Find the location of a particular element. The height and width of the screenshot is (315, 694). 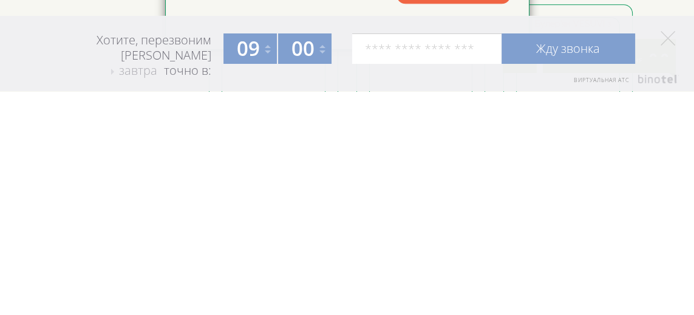

span: 09 is located at coordinates (248, 271).